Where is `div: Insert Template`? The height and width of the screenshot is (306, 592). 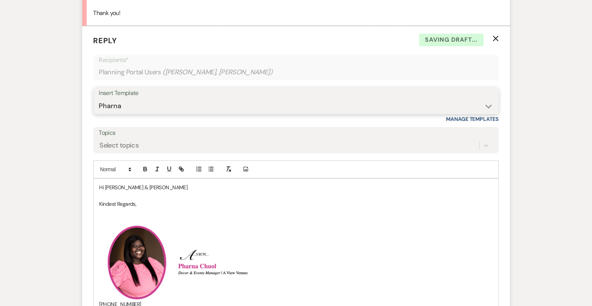
div: Insert Template is located at coordinates (296, 93).